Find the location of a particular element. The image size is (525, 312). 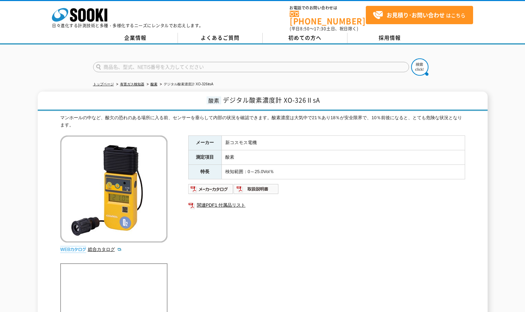

img: デジタル酸素濃度計 XO-326ⅡsA is located at coordinates (114, 189).